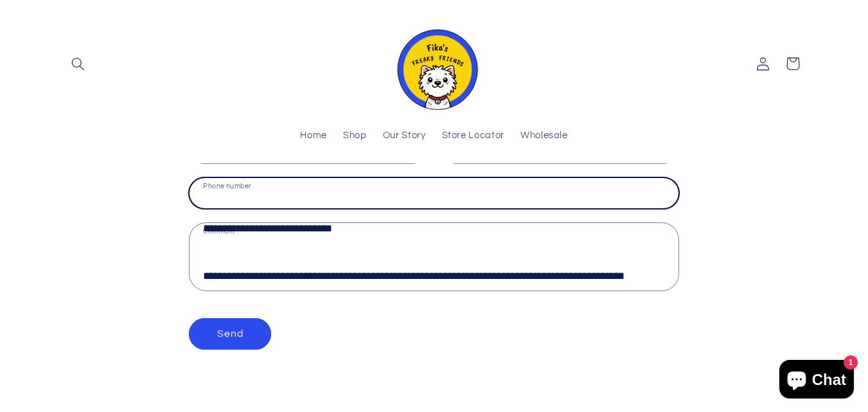  Describe the element at coordinates (354, 136) in the screenshot. I see `span: Shop` at that location.